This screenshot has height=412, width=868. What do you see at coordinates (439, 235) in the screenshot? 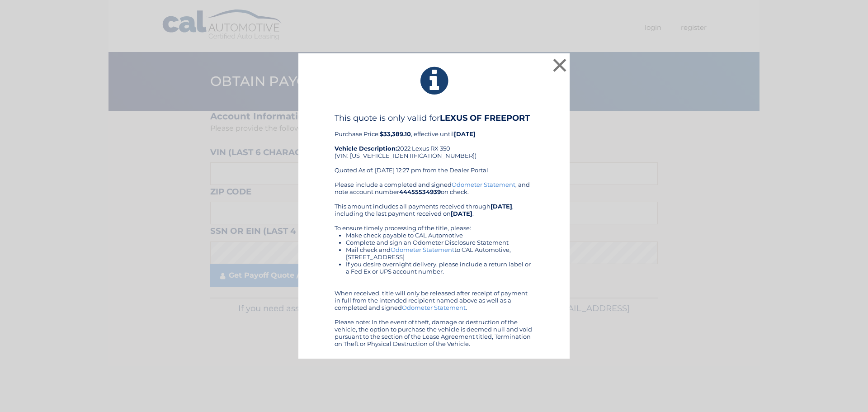
I see `li: Make check payable to CAL Automotive` at bounding box center [439, 235].